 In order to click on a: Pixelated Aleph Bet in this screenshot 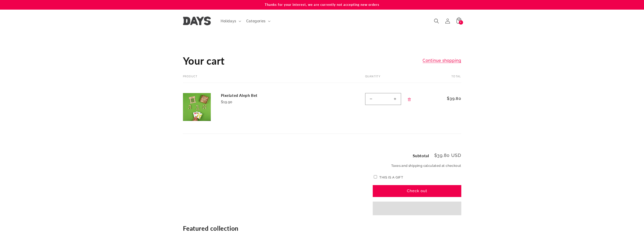, I will do `click(259, 96)`.